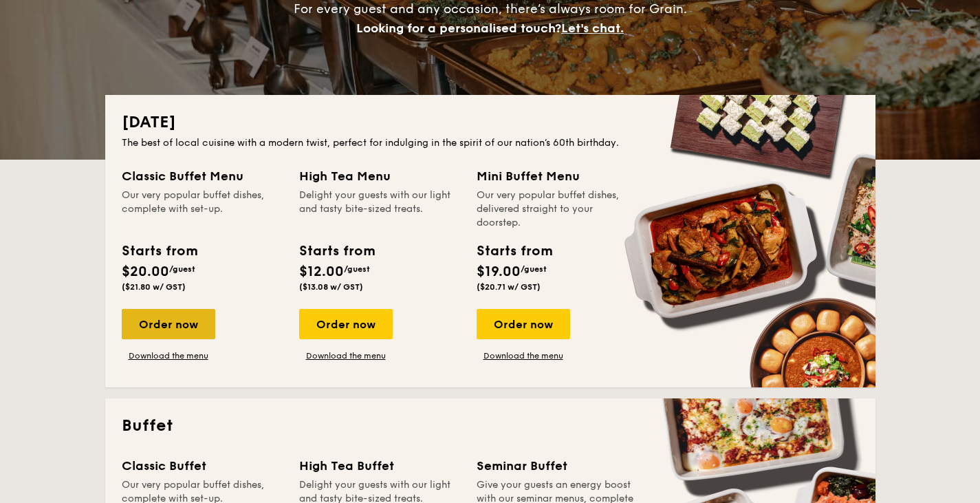  I want to click on div: Classic Buffet, so click(202, 466).